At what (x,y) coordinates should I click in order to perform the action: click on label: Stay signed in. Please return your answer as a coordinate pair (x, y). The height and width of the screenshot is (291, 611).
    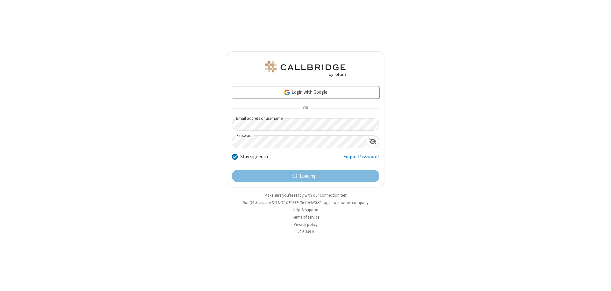
    Looking at the image, I should click on (254, 157).